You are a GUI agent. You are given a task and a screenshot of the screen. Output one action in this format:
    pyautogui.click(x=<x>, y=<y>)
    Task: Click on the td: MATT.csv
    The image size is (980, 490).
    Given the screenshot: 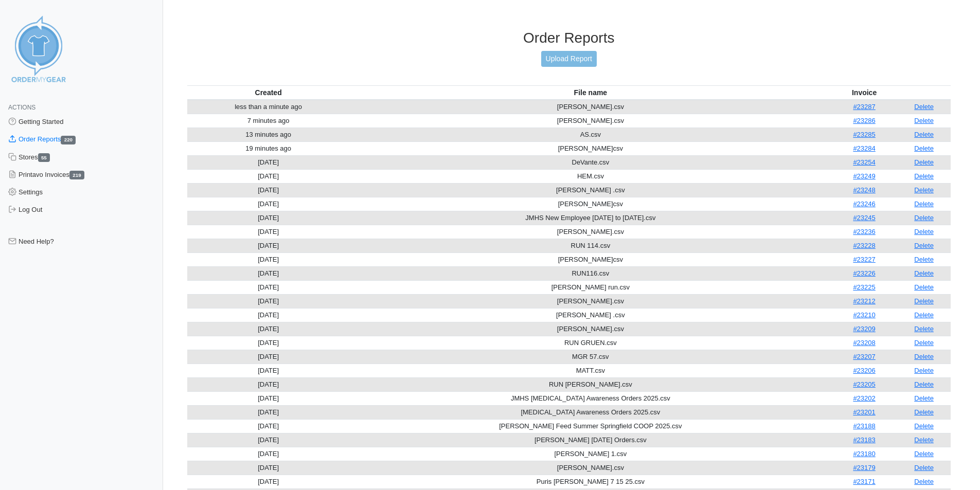 What is the action you would take?
    pyautogui.click(x=591, y=370)
    